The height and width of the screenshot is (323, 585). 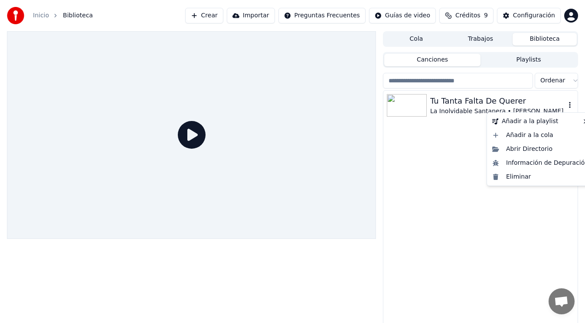 What do you see at coordinates (16, 16) in the screenshot?
I see `img: youka` at bounding box center [16, 16].